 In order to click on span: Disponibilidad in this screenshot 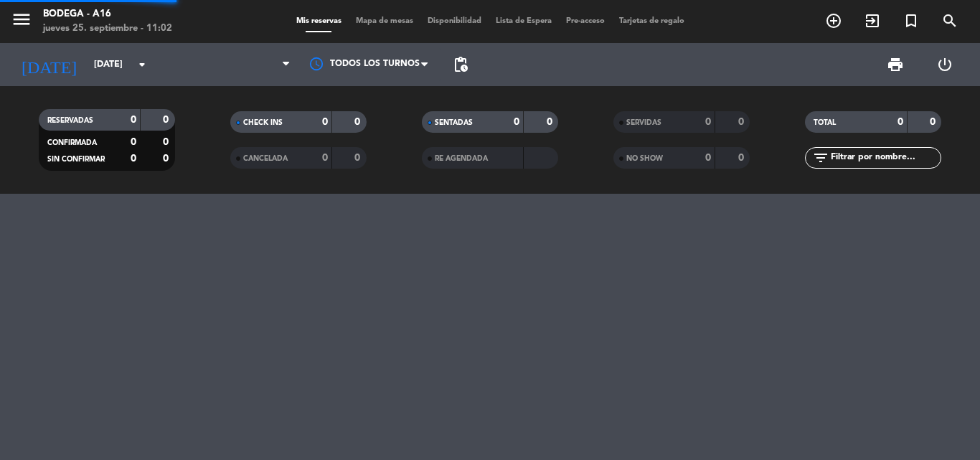, I will do `click(454, 21)`.